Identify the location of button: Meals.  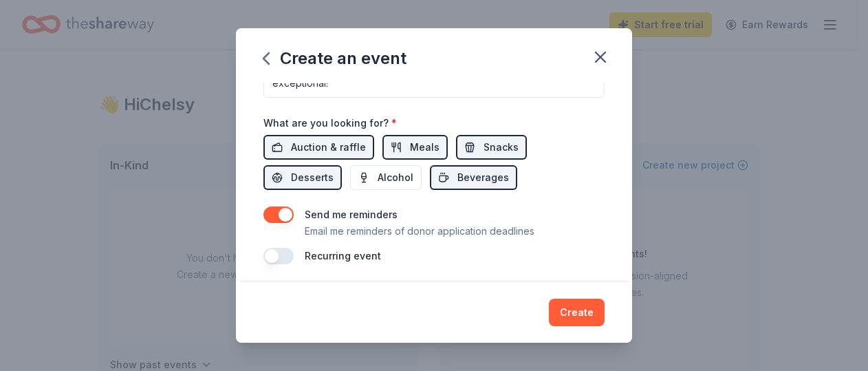
(415, 147).